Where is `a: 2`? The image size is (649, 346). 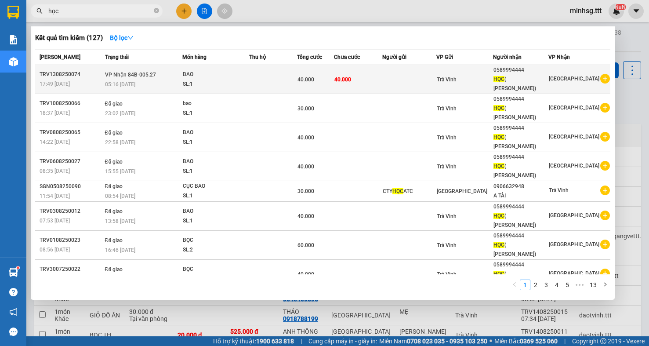
a: 2 is located at coordinates (536, 285).